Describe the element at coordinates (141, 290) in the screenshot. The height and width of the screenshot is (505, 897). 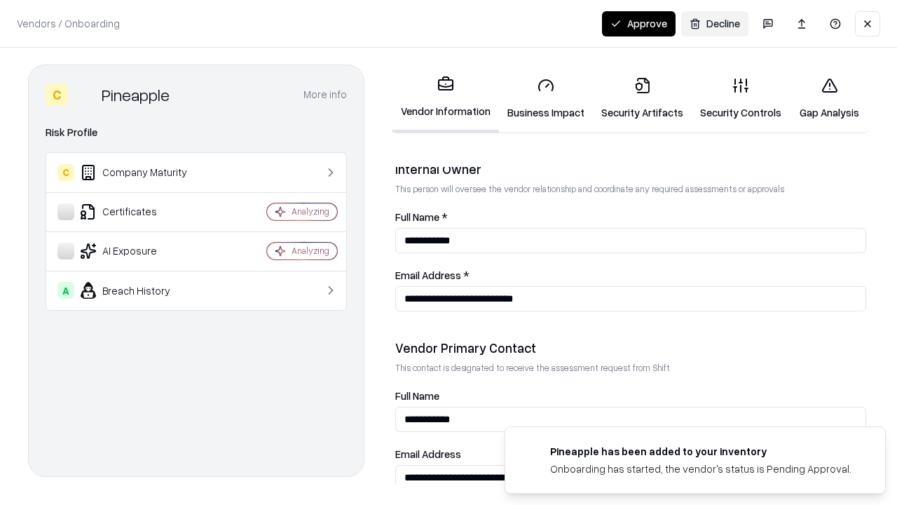
I see `div: Breach History` at that location.